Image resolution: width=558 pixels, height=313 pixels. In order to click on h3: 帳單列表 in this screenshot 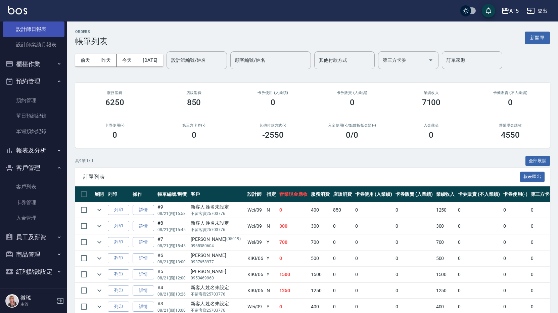, I will do `click(91, 41)`.